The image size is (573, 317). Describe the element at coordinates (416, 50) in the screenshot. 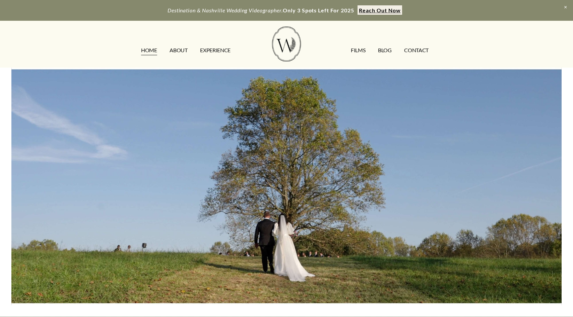

I see `a: CONTACT` at that location.